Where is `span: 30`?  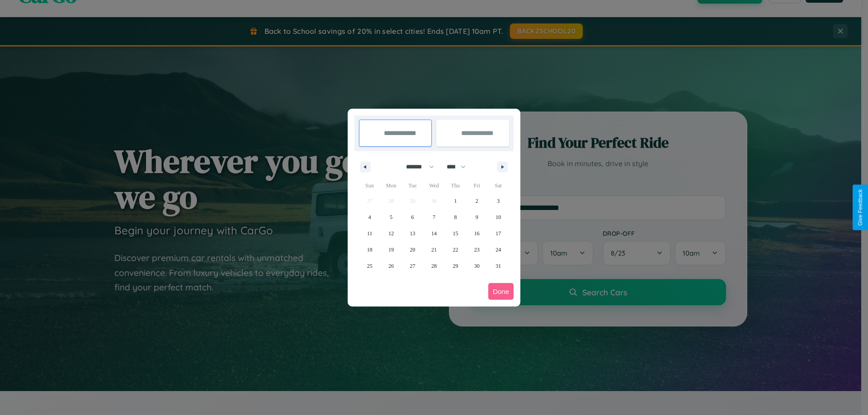 span: 30 is located at coordinates (477, 266).